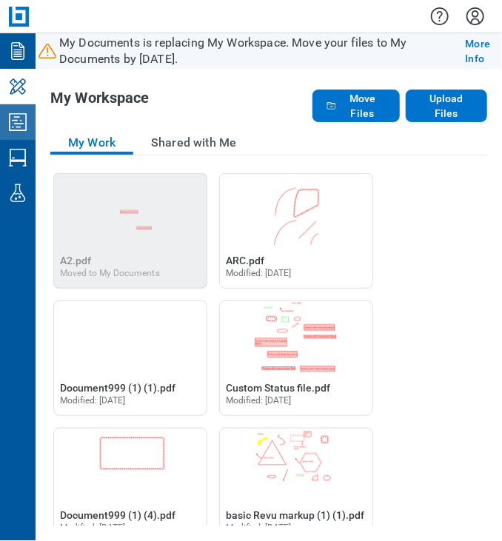  I want to click on div: Open Document999 (1) (1).pdf in Editor, so click(130, 358).